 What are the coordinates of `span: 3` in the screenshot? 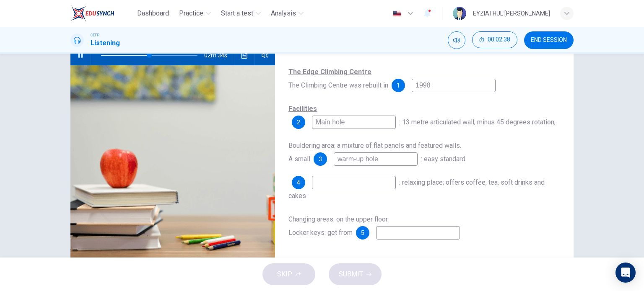 It's located at (320, 159).